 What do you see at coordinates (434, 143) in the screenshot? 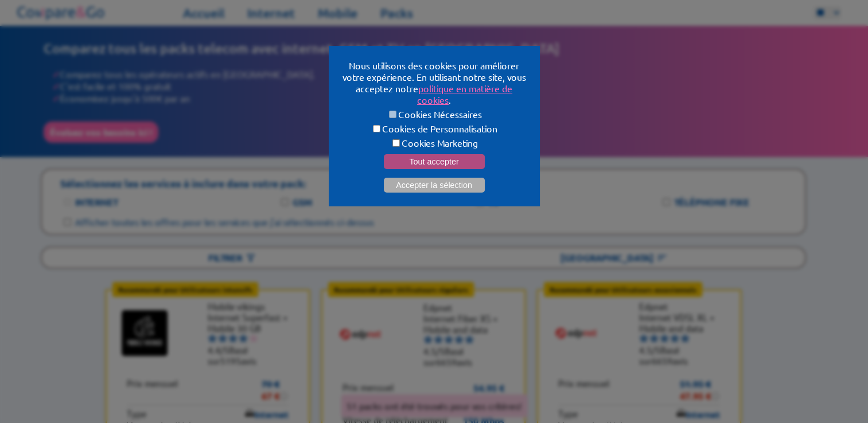
I see `label: Cookies Marketing` at bounding box center [434, 143].